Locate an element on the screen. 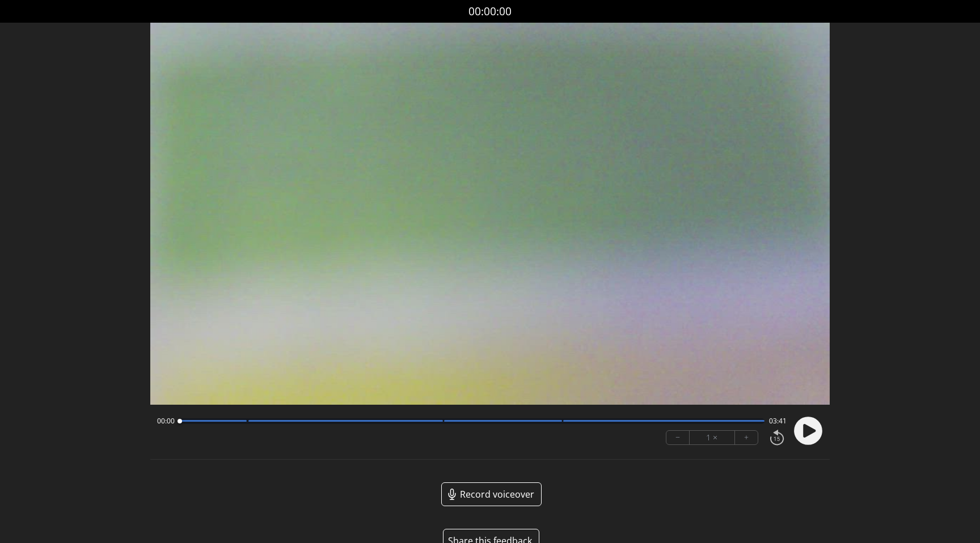 The image size is (980, 543). a: 00:00:00 is located at coordinates (490, 12).